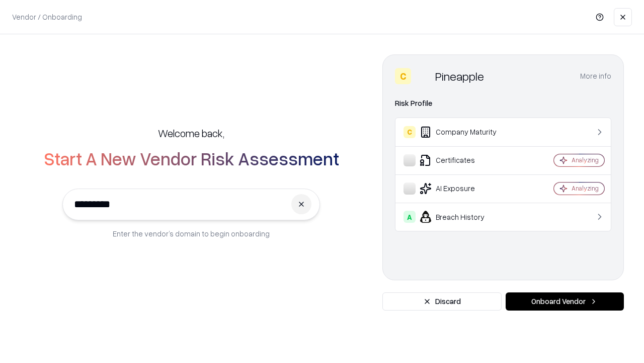 This screenshot has width=644, height=363. Describe the element at coordinates (596, 76) in the screenshot. I see `button: More info` at that location.